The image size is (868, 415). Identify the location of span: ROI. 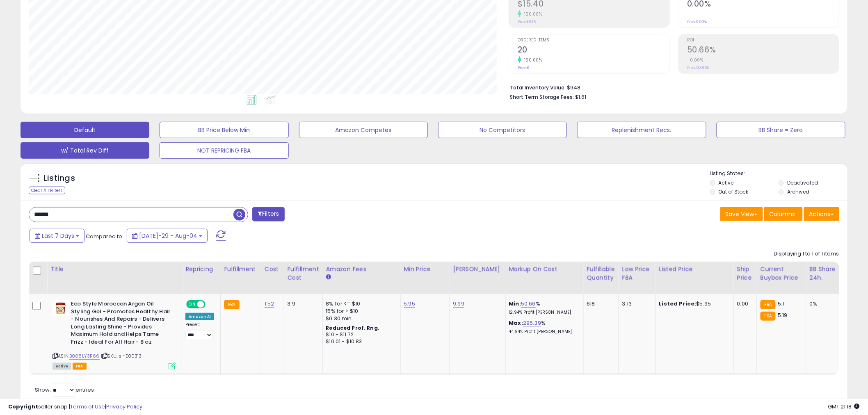
(763, 40).